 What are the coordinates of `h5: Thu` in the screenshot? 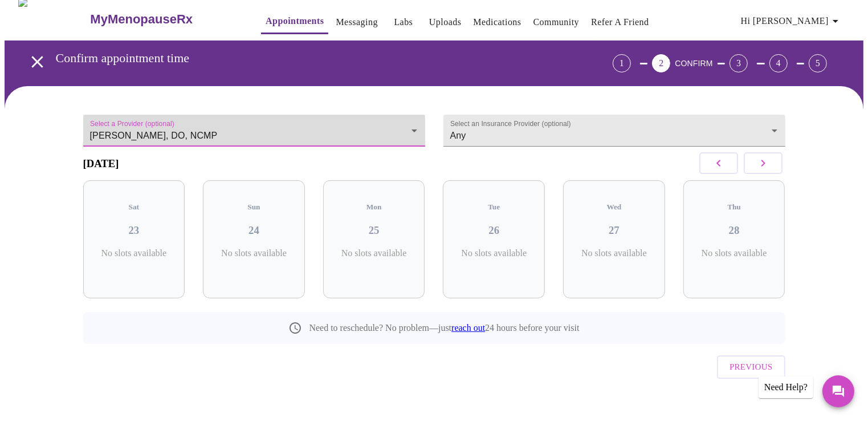 It's located at (734, 207).